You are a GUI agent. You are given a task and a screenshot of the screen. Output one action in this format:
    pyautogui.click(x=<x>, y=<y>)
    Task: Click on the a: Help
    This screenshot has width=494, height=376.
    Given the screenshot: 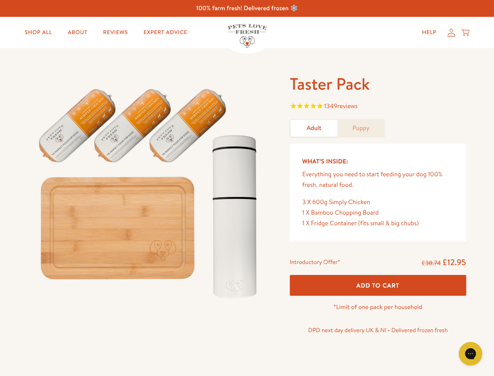 What is the action you would take?
    pyautogui.click(x=429, y=32)
    